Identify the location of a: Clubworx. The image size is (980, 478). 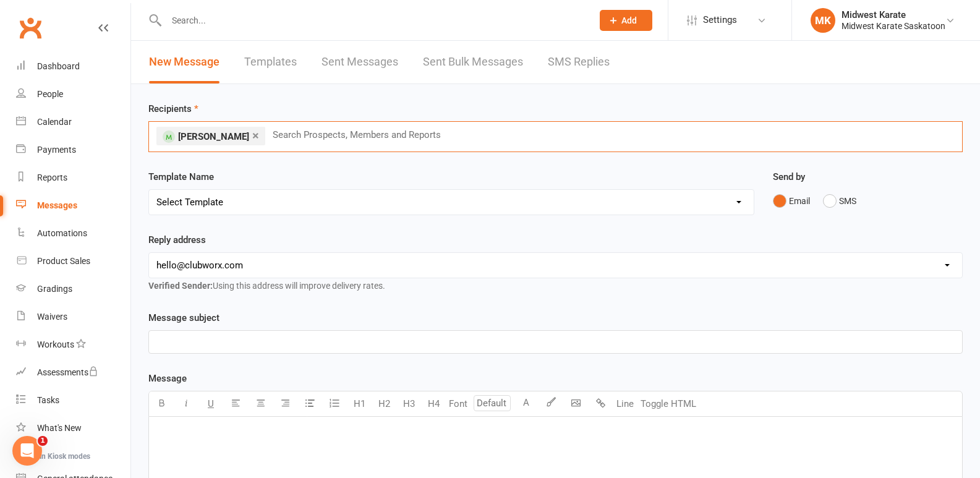
(30, 28).